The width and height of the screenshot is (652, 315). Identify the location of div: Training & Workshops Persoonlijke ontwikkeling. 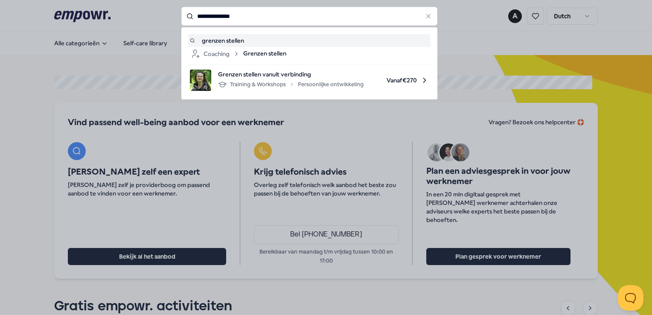
(291, 85).